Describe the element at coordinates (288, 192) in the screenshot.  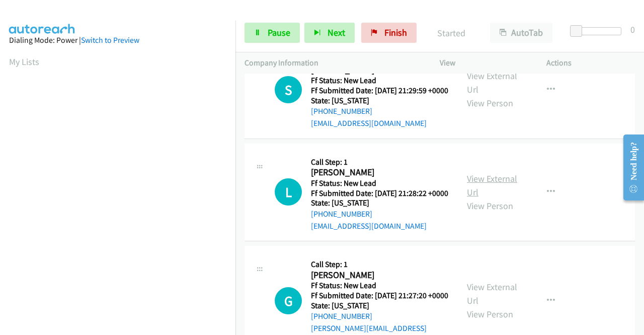
I see `h1: L` at that location.